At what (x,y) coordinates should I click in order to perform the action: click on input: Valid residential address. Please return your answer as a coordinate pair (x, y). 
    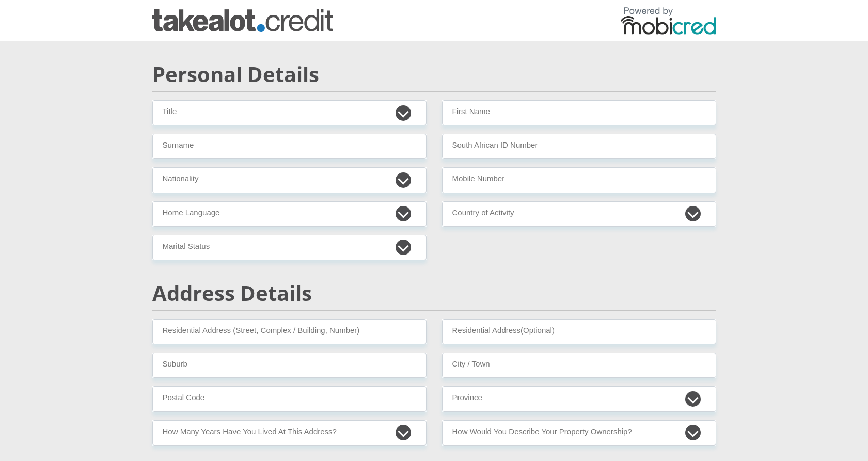
    Looking at the image, I should click on (289, 331).